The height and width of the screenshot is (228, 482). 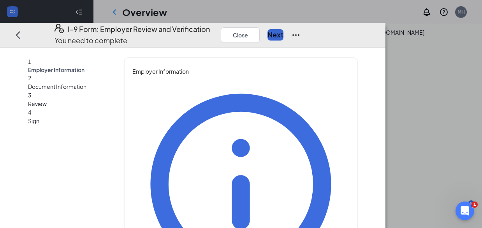 What do you see at coordinates (69, 103) in the screenshot?
I see `span: Review` at bounding box center [69, 103].